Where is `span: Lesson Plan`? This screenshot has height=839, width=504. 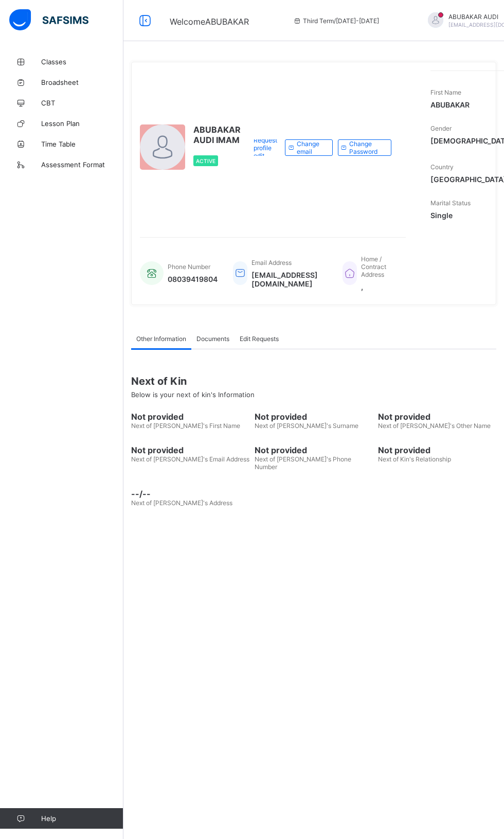 span: Lesson Plan is located at coordinates (82, 124).